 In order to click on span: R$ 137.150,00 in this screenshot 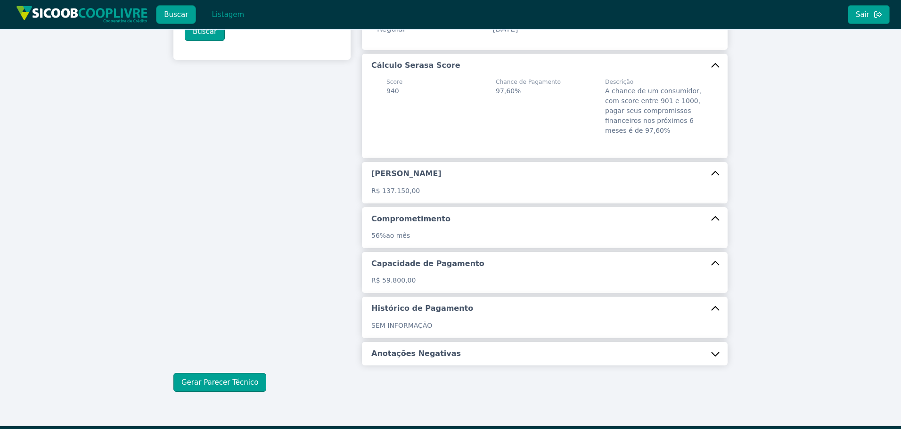, I will do `click(395, 191)`.